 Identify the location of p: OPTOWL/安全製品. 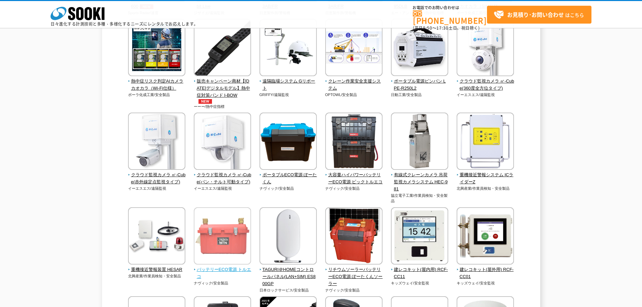
(354, 95).